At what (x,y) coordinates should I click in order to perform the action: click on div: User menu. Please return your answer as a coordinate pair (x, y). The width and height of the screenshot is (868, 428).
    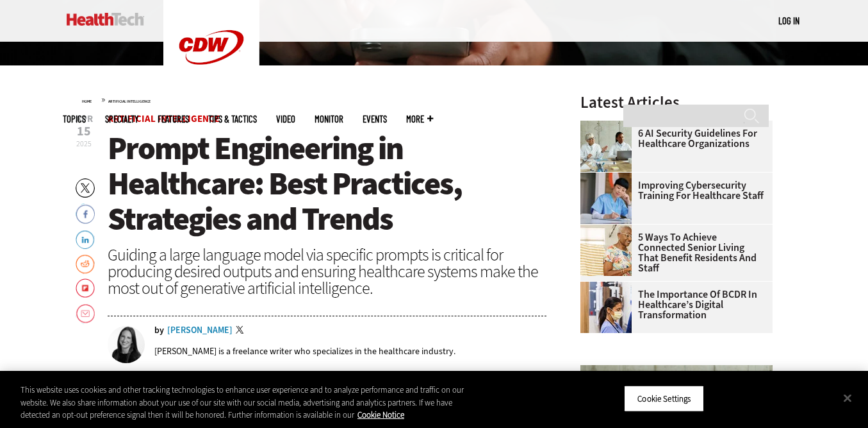
    Looking at the image, I should click on (788, 21).